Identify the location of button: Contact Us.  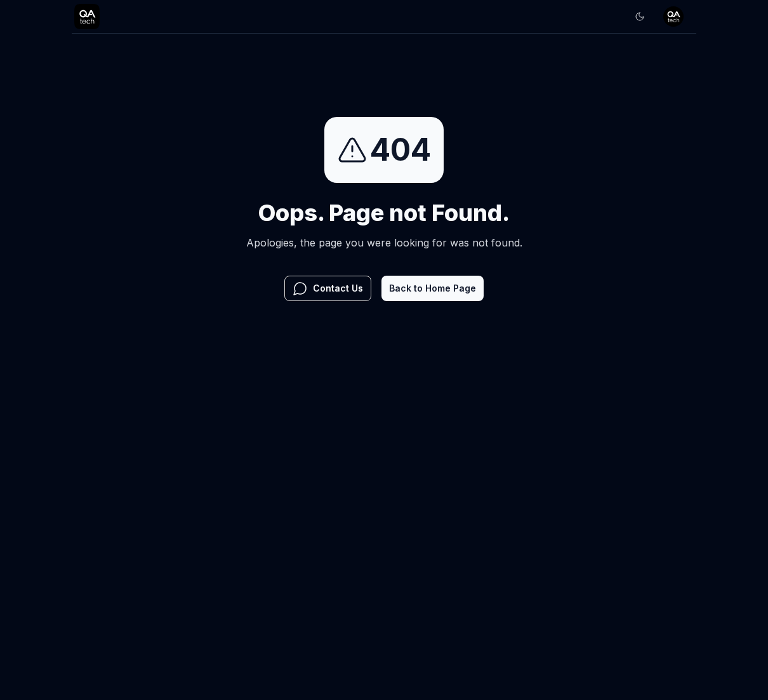
(328, 288).